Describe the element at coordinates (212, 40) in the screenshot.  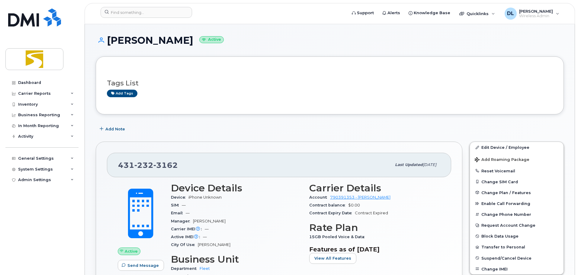
I see `small: Active` at that location.